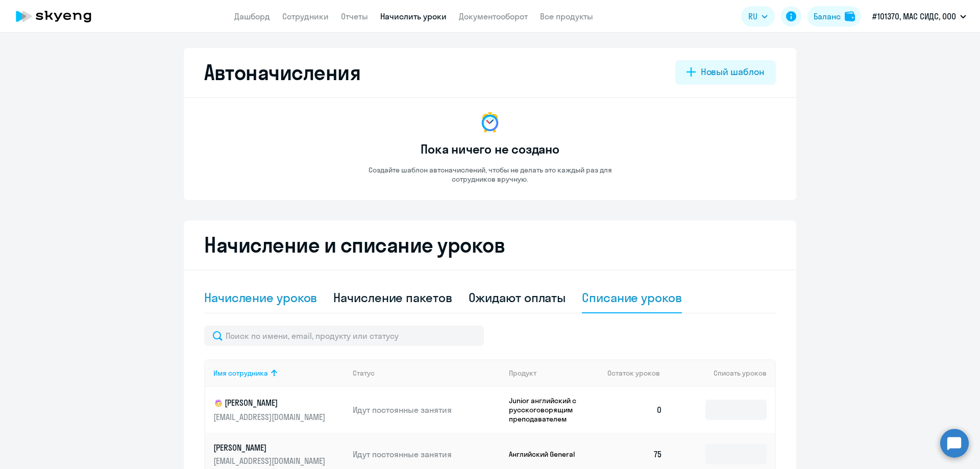 The width and height of the screenshot is (980, 469). What do you see at coordinates (354, 17) in the screenshot?
I see `a: Отчеты` at bounding box center [354, 17].